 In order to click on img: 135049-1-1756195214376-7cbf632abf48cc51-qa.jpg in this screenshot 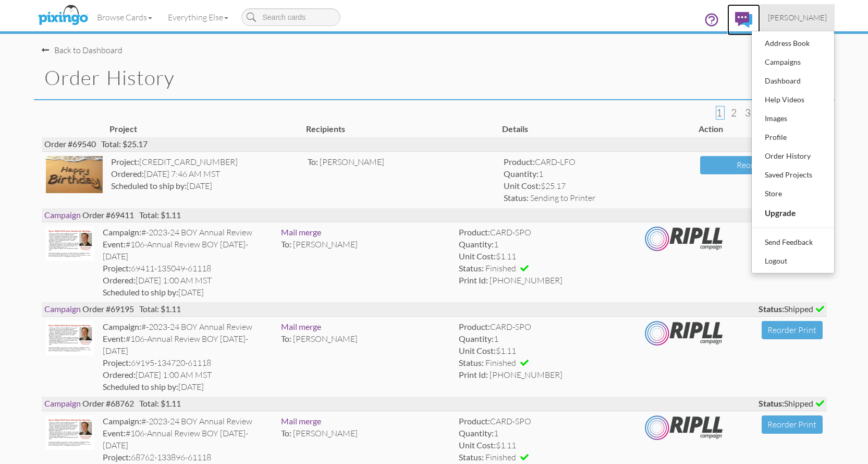, I will do `click(70, 244)`.